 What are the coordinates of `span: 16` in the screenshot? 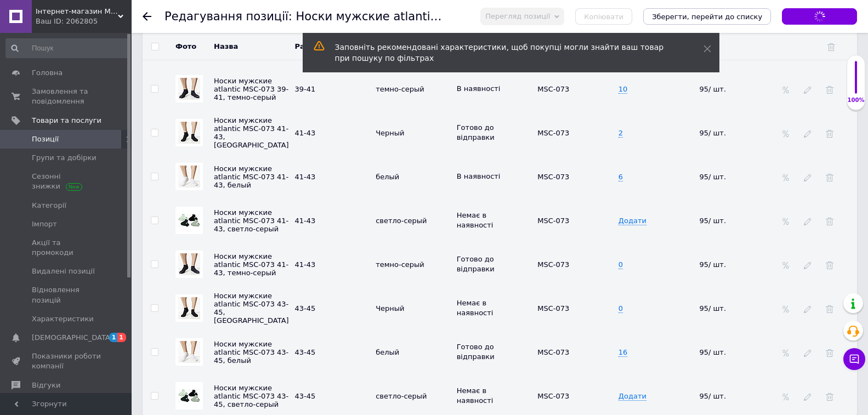 It's located at (623, 352).